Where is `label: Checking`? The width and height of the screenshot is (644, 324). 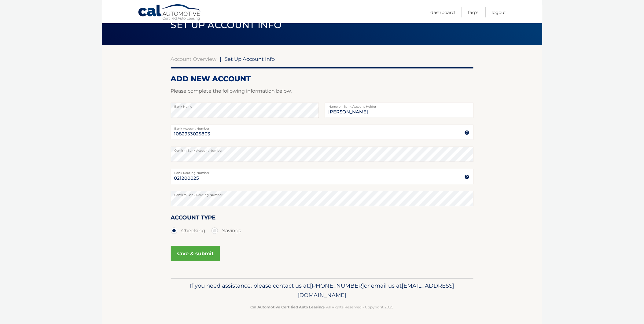 label: Checking is located at coordinates (188, 231).